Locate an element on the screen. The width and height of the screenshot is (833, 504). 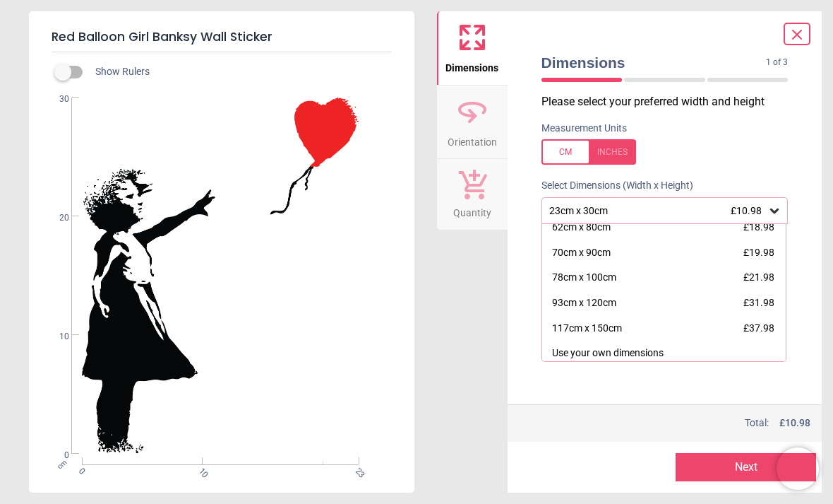
span: 30 is located at coordinates (56, 99).